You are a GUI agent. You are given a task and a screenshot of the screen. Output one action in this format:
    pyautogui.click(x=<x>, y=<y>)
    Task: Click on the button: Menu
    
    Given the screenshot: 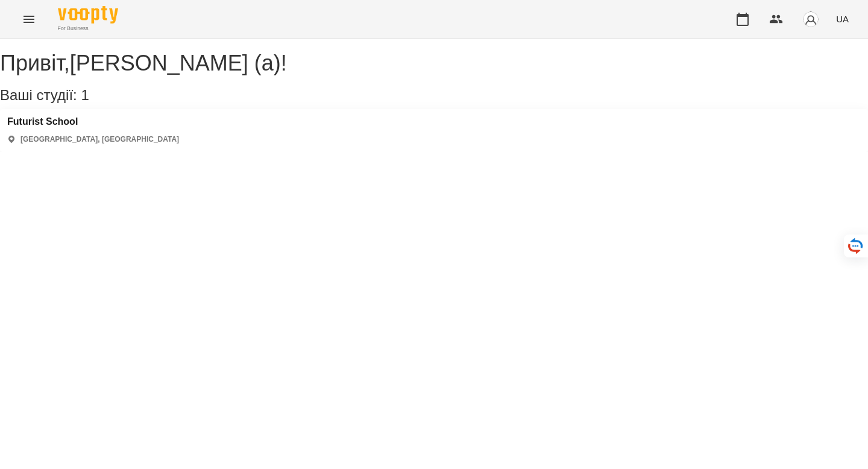 What is the action you would take?
    pyautogui.click(x=29, y=19)
    